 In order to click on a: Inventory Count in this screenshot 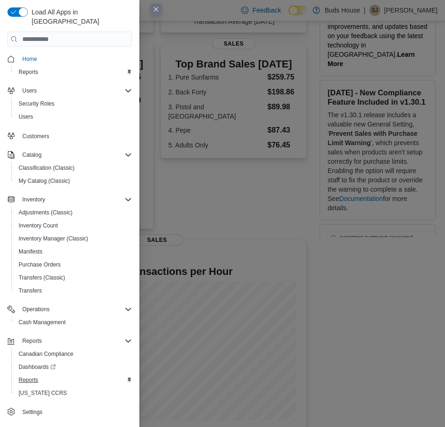, I will do `click(38, 225)`.